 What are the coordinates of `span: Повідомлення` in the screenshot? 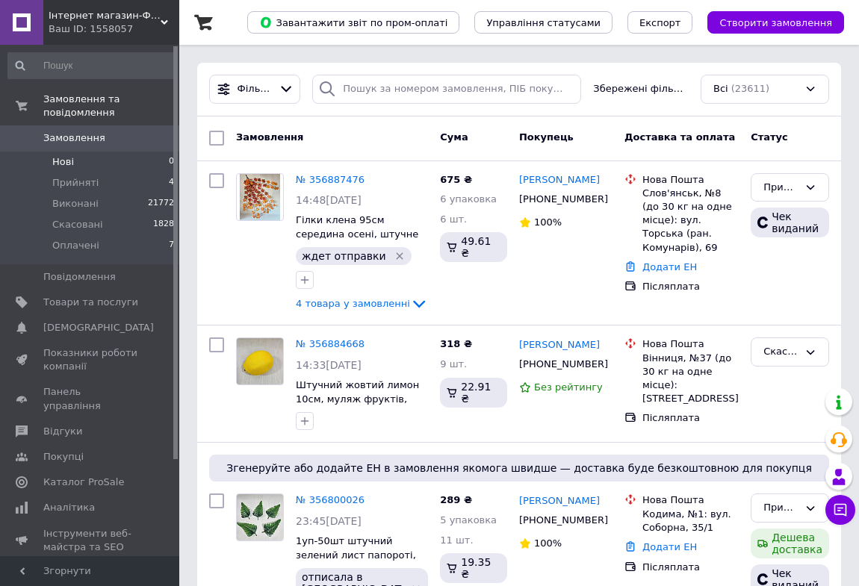 It's located at (79, 277).